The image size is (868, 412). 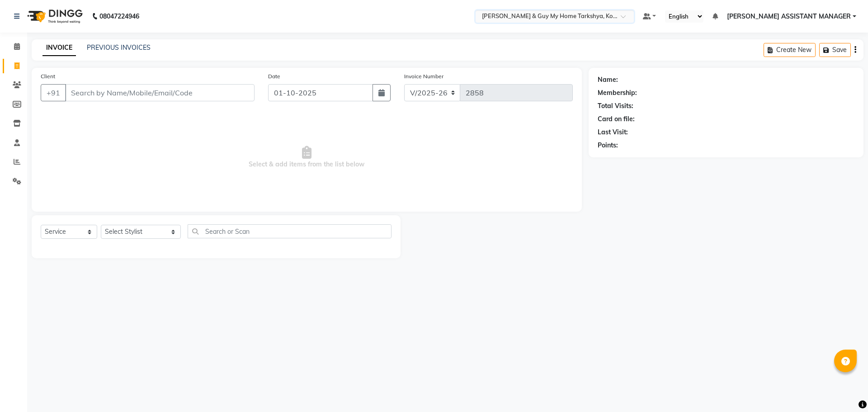 I want to click on button: Create New, so click(x=789, y=50).